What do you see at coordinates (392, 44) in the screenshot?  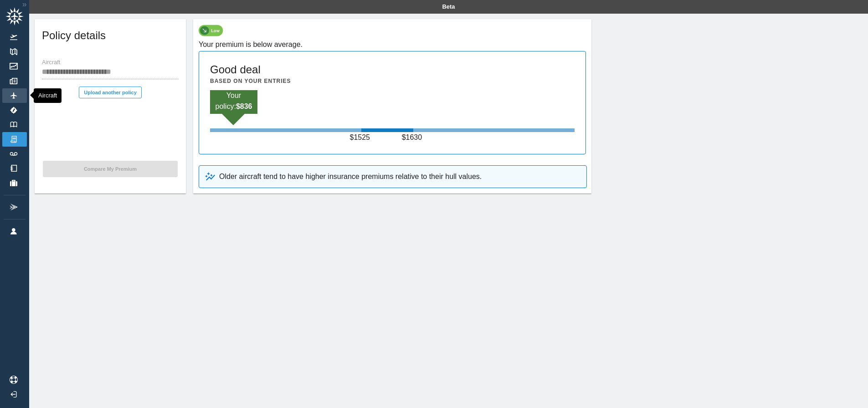 I see `h6: Your premium is below average.` at bounding box center [392, 44].